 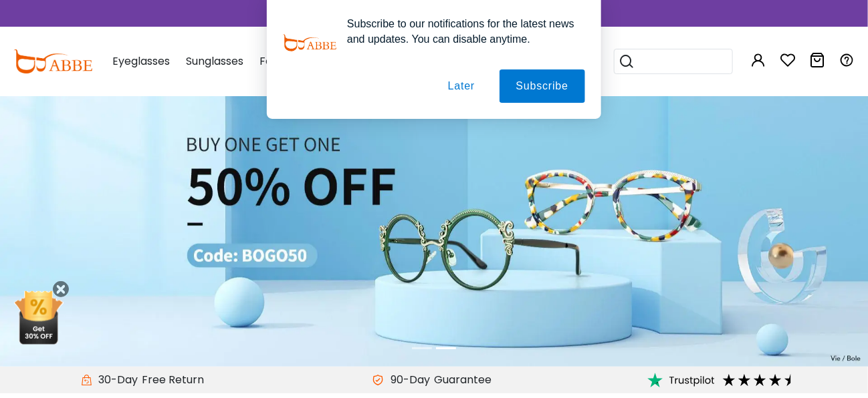 I want to click on div: Free Return, so click(x=173, y=380).